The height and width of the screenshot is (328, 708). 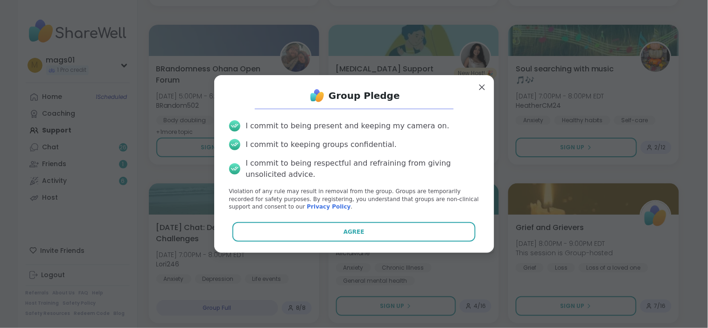 I want to click on img: ShareWell Logo, so click(x=317, y=96).